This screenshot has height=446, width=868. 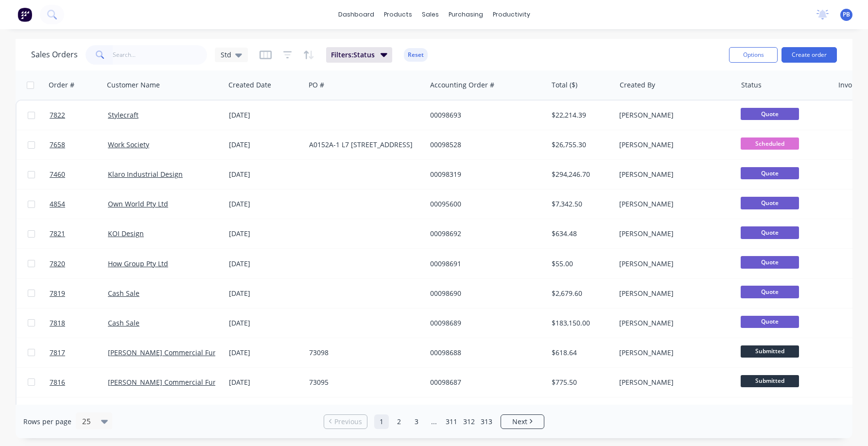 I want to click on a: 7460, so click(x=79, y=174).